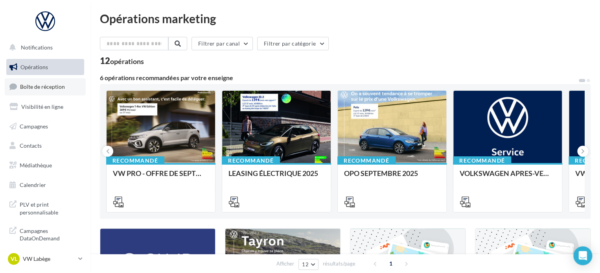 The image size is (600, 273). What do you see at coordinates (285, 264) in the screenshot?
I see `span: Afficher` at bounding box center [285, 264].